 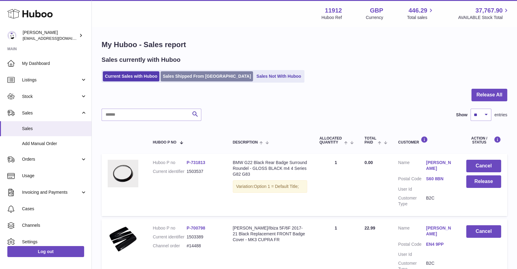 I want to click on a: Log out, so click(x=46, y=251).